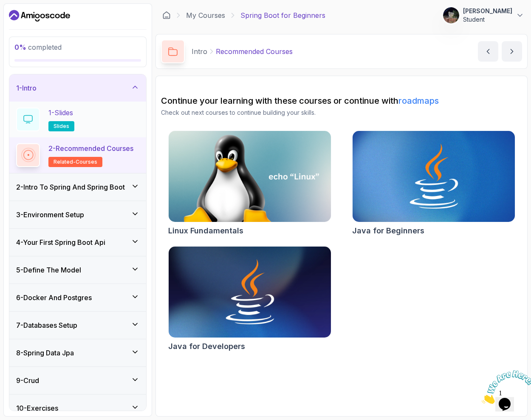 The width and height of the screenshot is (531, 420). What do you see at coordinates (254, 51) in the screenshot?
I see `p: Recommended Courses` at bounding box center [254, 51].